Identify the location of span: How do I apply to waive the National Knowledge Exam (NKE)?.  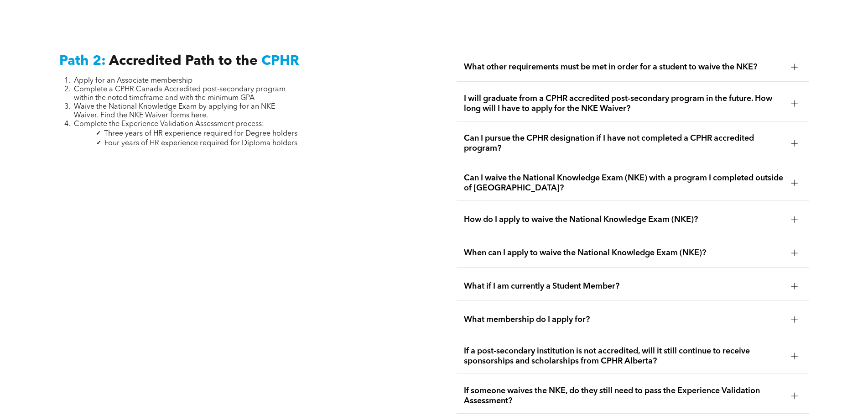
(624, 219).